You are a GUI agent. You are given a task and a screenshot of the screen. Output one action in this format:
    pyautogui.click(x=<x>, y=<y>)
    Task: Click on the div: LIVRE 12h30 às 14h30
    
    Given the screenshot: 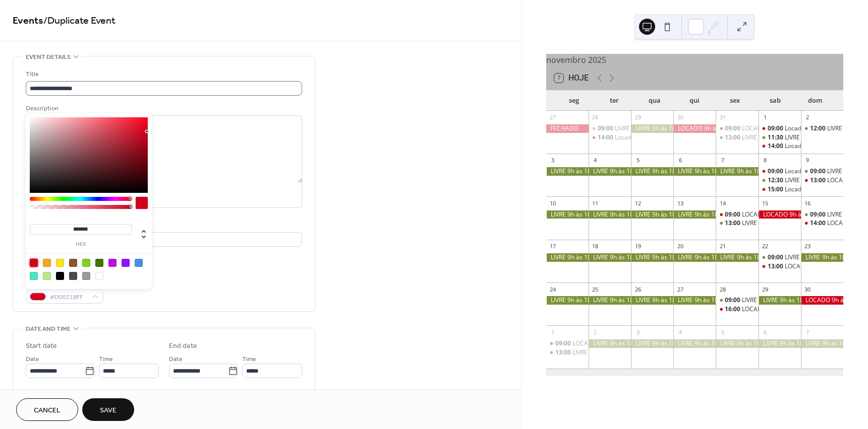 What is the action you would take?
    pyautogui.click(x=816, y=180)
    